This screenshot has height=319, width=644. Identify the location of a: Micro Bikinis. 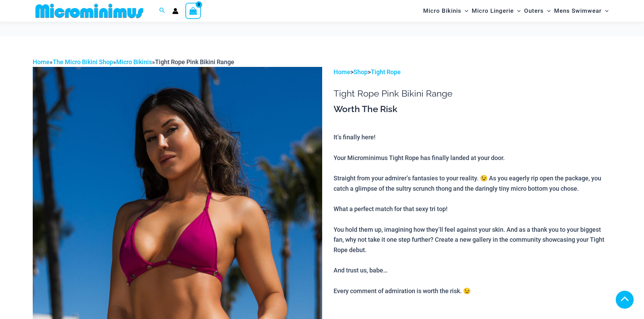
(134, 61).